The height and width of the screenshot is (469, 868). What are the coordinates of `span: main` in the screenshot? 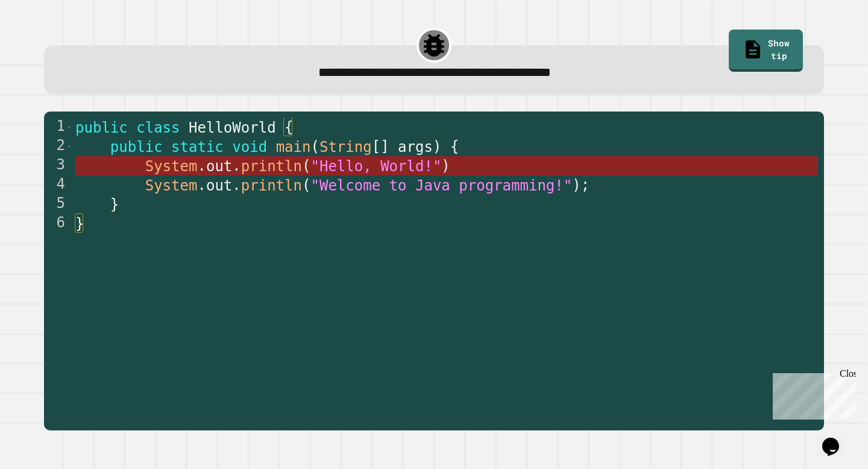 It's located at (293, 147).